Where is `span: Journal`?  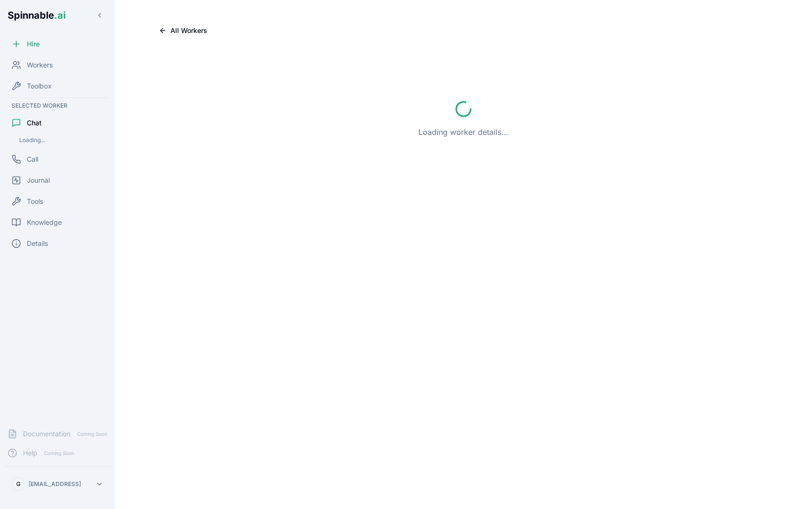
span: Journal is located at coordinates (38, 181).